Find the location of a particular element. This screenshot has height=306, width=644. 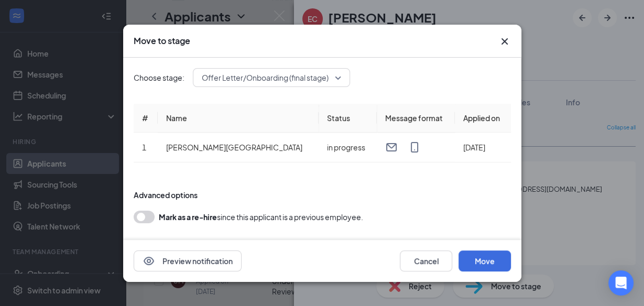

button: EyePreview notification is located at coordinates (188, 261).